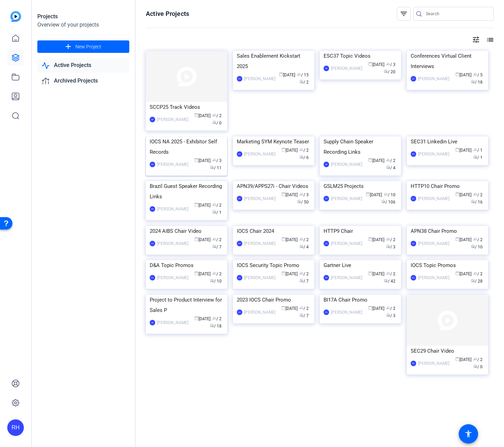  Describe the element at coordinates (83, 47) in the screenshot. I see `button: New Project` at that location.